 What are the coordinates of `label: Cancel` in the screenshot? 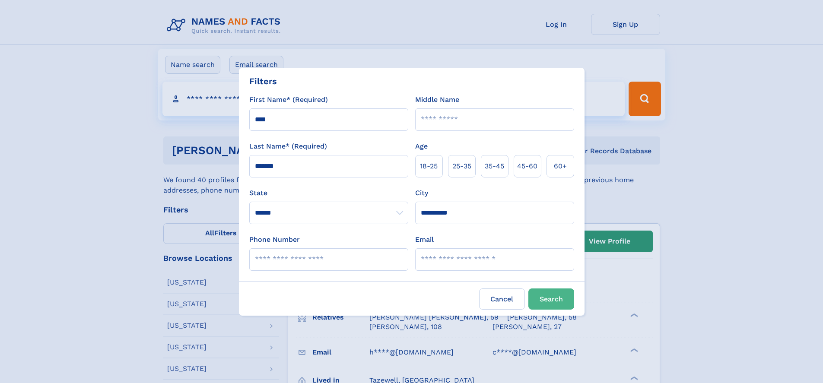 It's located at (502, 299).